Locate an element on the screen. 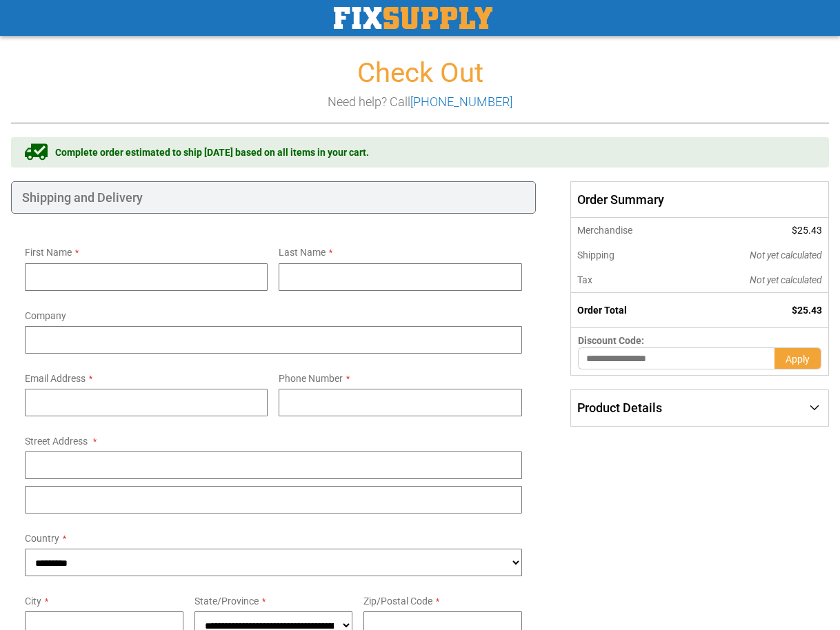 The width and height of the screenshot is (840, 630). span: Order Summary is located at coordinates (699, 200).